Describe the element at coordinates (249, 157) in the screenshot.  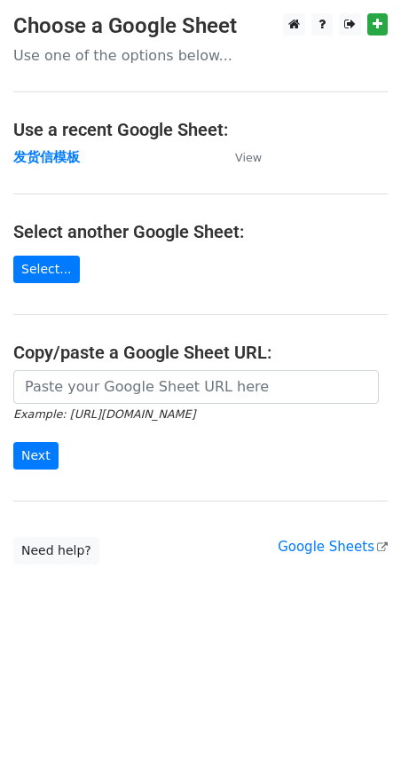
I see `small: View` at that location.